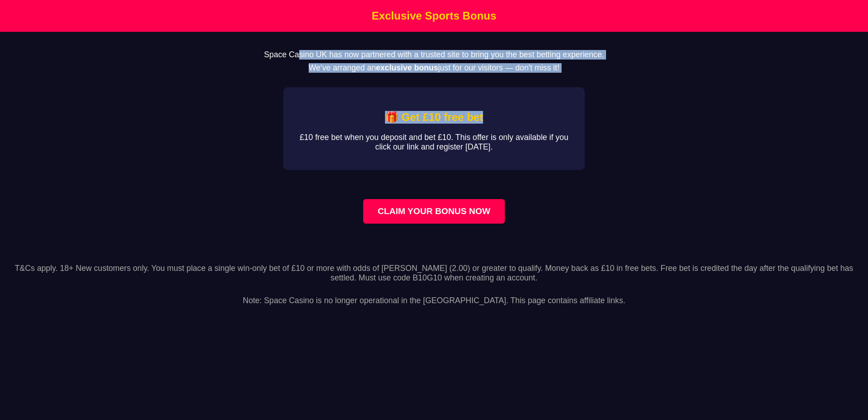 The width and height of the screenshot is (868, 420). What do you see at coordinates (434, 16) in the screenshot?
I see `h1: Exclusive Sports Bonus` at bounding box center [434, 16].